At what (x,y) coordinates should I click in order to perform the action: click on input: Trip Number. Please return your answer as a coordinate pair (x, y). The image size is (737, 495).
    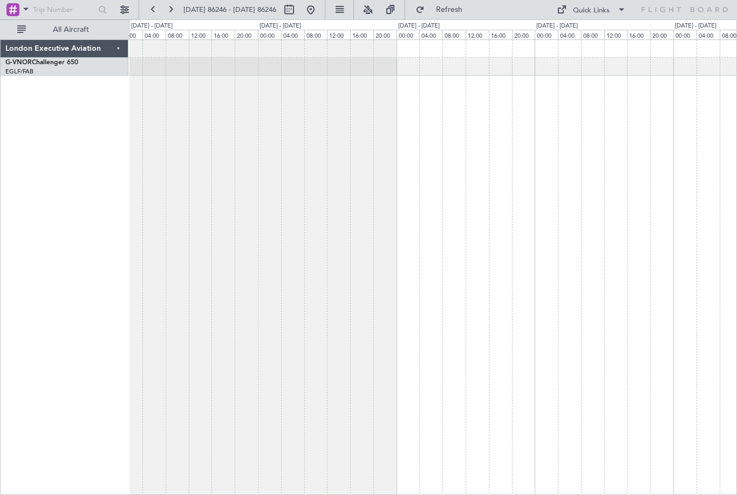
    Looking at the image, I should click on (64, 10).